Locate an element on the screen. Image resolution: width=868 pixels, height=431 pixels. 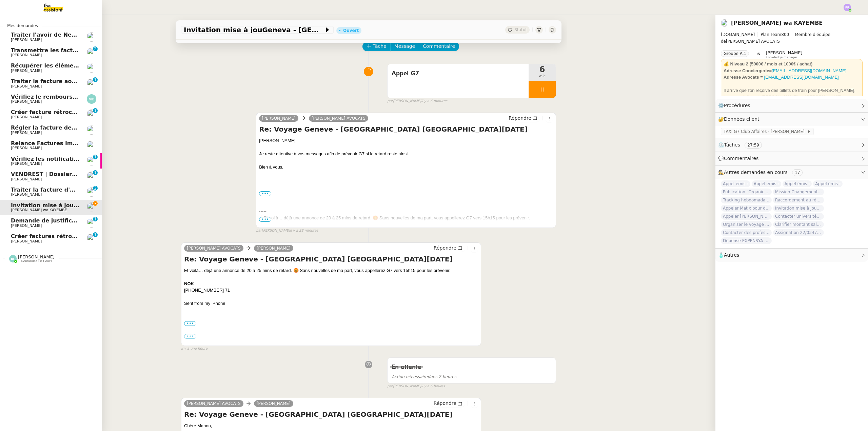
div: Et voilà… déjà une annonce de 20 à 25 mins de retard. 😡 Sans nouvelles de ma part, vous appellere... is located at coordinates (331, 304).